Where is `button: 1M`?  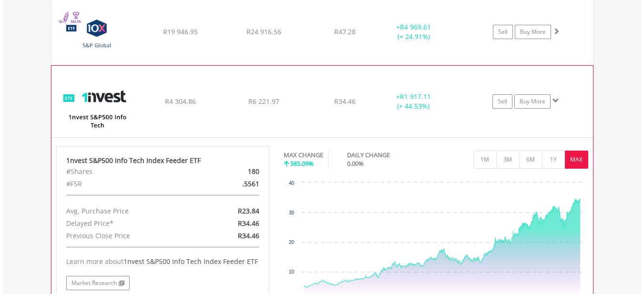
button: 1M is located at coordinates (484, 159).